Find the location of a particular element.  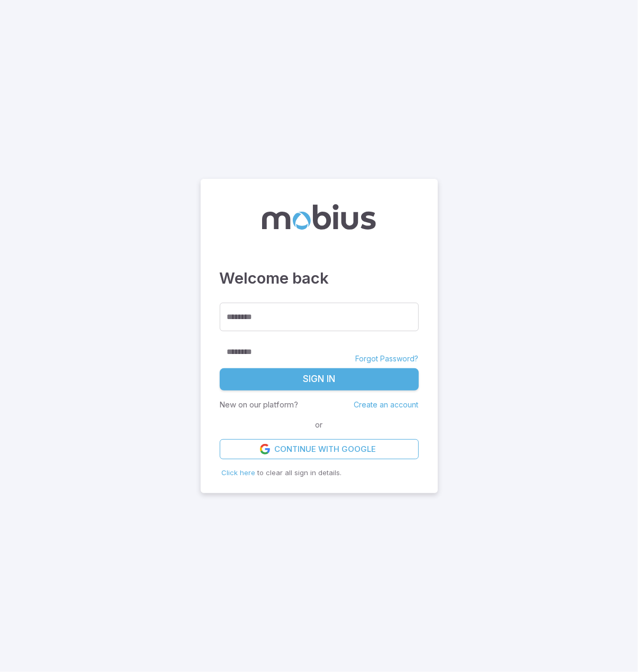

h3: Welcome back is located at coordinates (319, 278).